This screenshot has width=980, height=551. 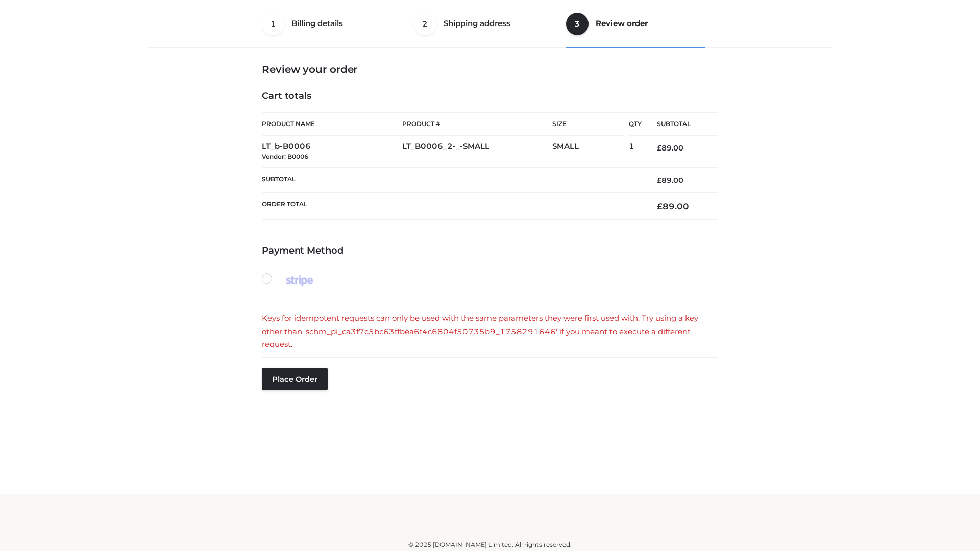 I want to click on h4: Payment Method, so click(x=490, y=252).